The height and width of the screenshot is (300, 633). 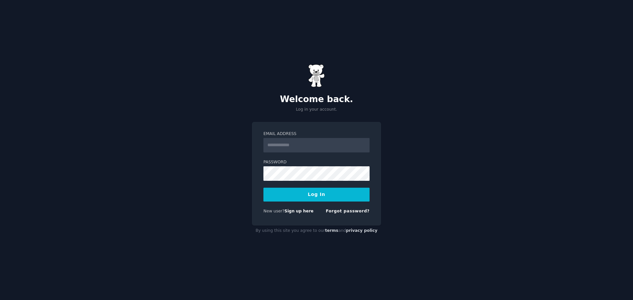 I want to click on img: Gummy Bear, so click(x=316, y=76).